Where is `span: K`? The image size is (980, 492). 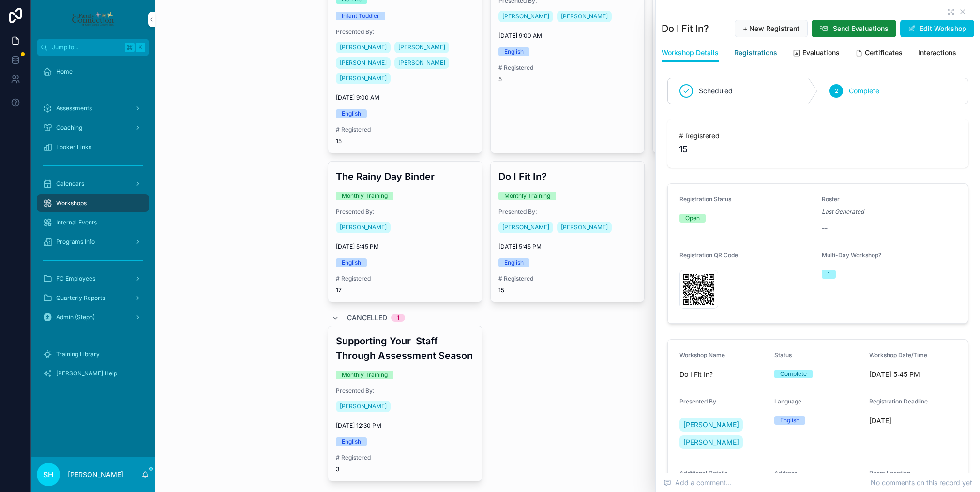
span: K is located at coordinates (140, 48).